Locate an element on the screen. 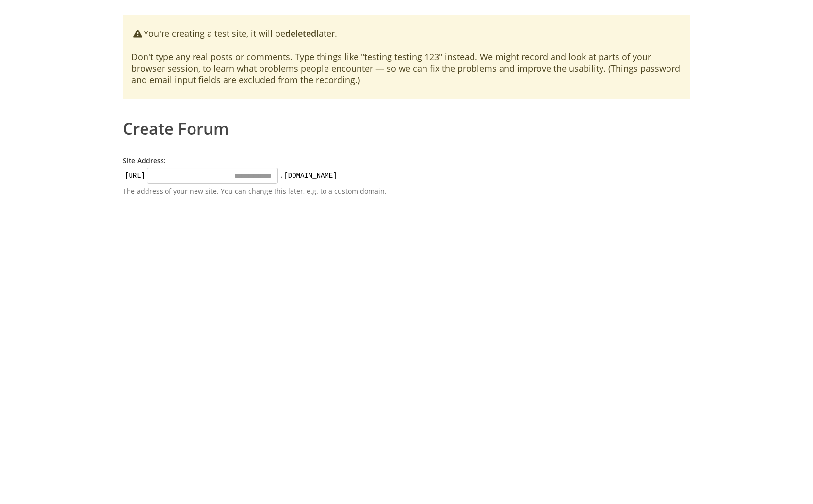 This screenshot has height=504, width=813. b: deleted is located at coordinates (300, 34).